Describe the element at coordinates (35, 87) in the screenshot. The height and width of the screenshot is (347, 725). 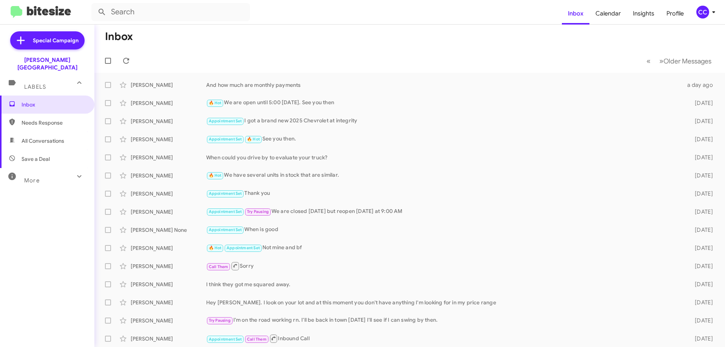
I see `span: Labels` at that location.